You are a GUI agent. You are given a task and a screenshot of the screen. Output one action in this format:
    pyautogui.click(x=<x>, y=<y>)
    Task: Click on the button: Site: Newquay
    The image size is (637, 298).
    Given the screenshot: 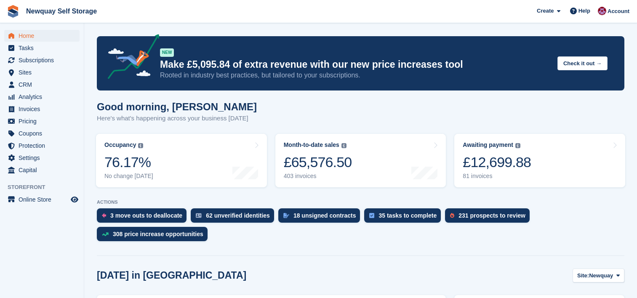 What is the action you would take?
    pyautogui.click(x=598, y=275)
    